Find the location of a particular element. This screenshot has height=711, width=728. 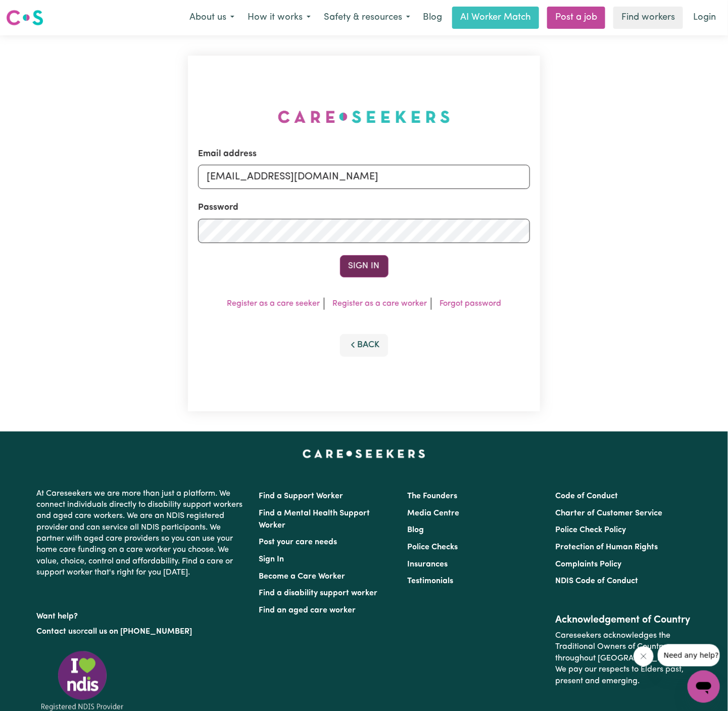

a: Find workers is located at coordinates (648, 18).